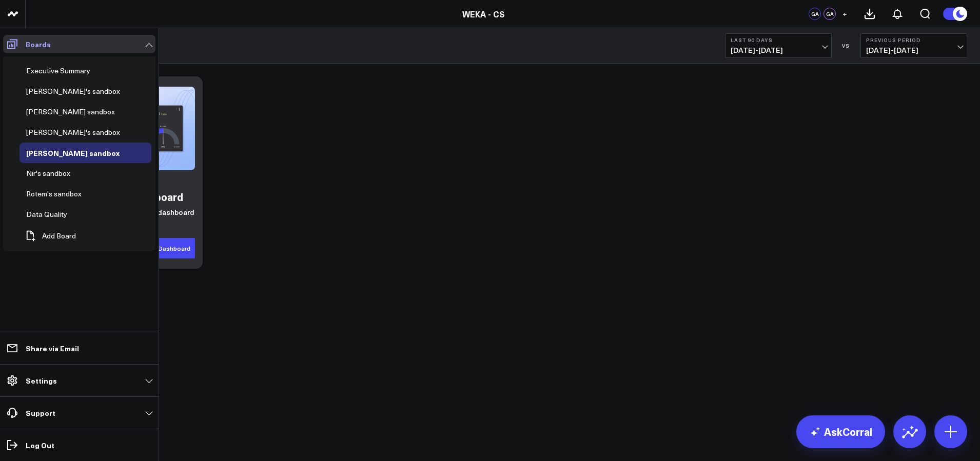 Image resolution: width=980 pixels, height=461 pixels. What do you see at coordinates (53, 194) in the screenshot?
I see `div: Rotem's sandbox` at bounding box center [53, 194].